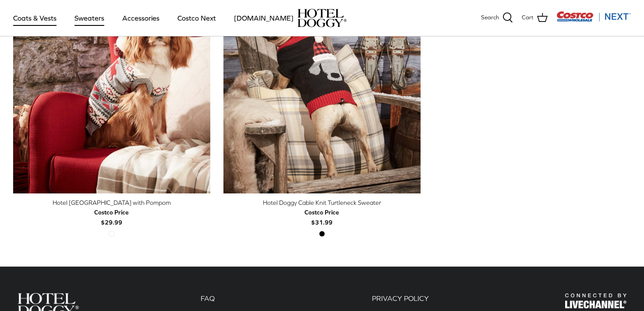 Image resolution: width=644 pixels, height=311 pixels. What do you see at coordinates (321, 216) in the screenshot?
I see `b: $31.99` at bounding box center [321, 216].